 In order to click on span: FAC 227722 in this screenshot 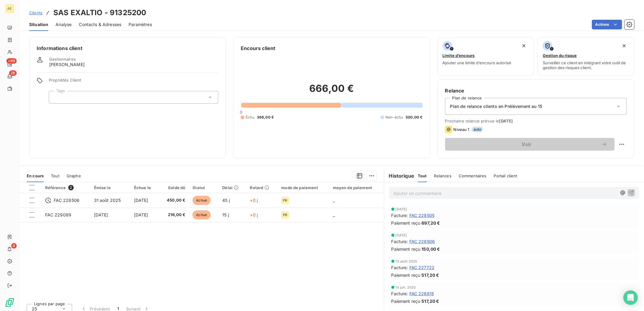, I will do `click(422, 267)`.